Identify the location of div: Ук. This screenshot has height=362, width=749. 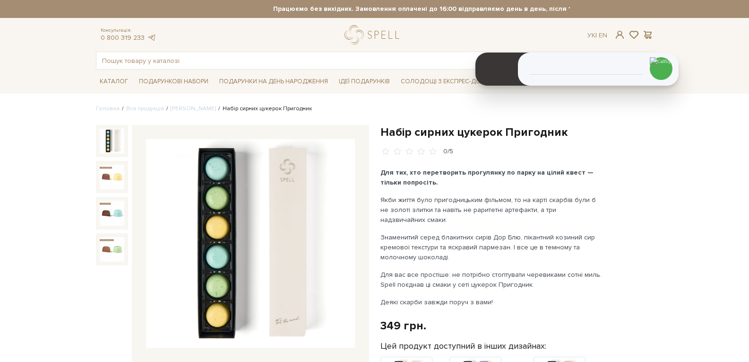
(598, 35).